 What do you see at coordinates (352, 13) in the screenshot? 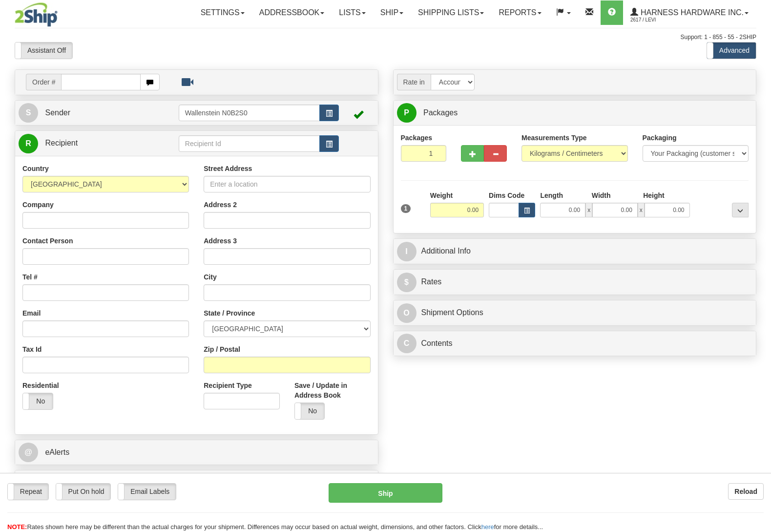
I see `a: Lists` at bounding box center [352, 13].